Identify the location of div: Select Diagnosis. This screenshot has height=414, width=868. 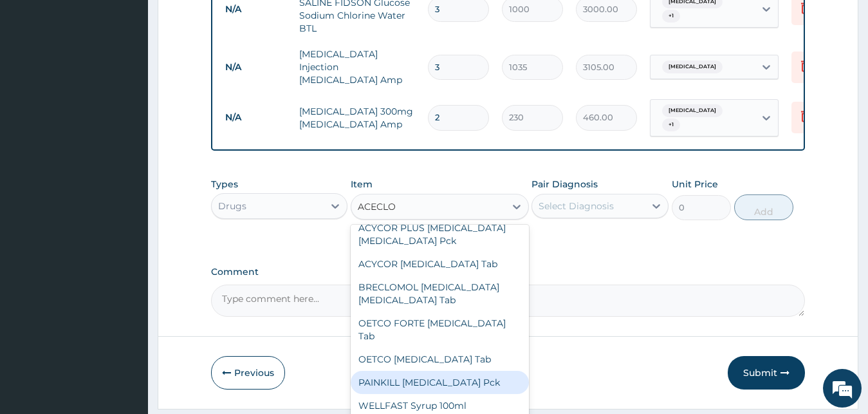
(576, 206).